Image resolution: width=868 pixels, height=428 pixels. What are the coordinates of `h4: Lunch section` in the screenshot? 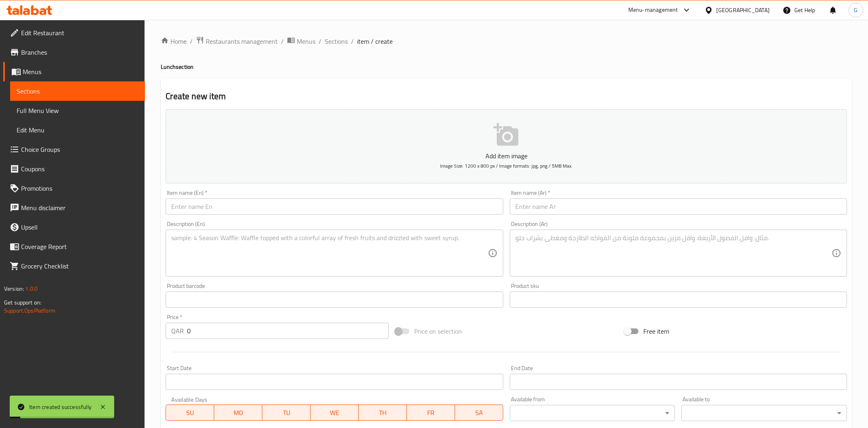 It's located at (506, 67).